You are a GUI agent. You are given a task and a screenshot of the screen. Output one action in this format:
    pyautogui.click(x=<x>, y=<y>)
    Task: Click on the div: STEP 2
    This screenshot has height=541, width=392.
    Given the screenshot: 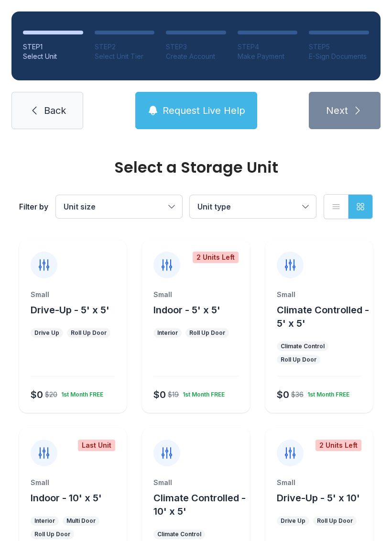 What is the action you would take?
    pyautogui.click(x=125, y=47)
    